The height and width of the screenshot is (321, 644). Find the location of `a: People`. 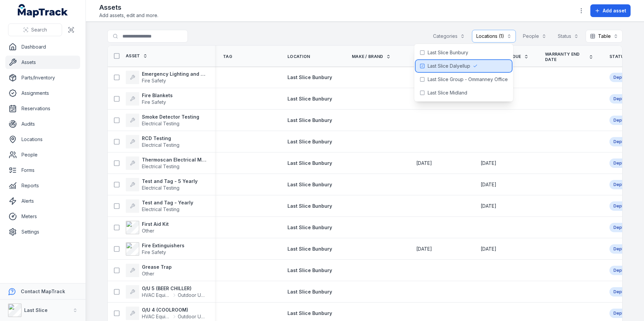

a: People is located at coordinates (43, 155).